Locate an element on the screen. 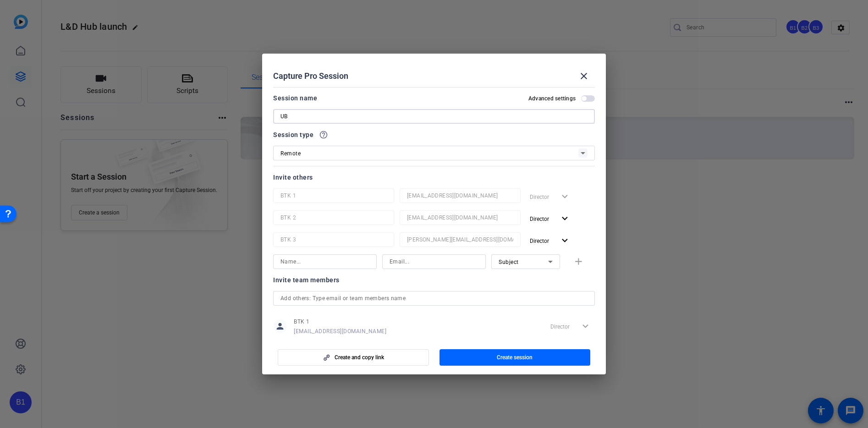  h2: Advanced settings is located at coordinates (552, 99).